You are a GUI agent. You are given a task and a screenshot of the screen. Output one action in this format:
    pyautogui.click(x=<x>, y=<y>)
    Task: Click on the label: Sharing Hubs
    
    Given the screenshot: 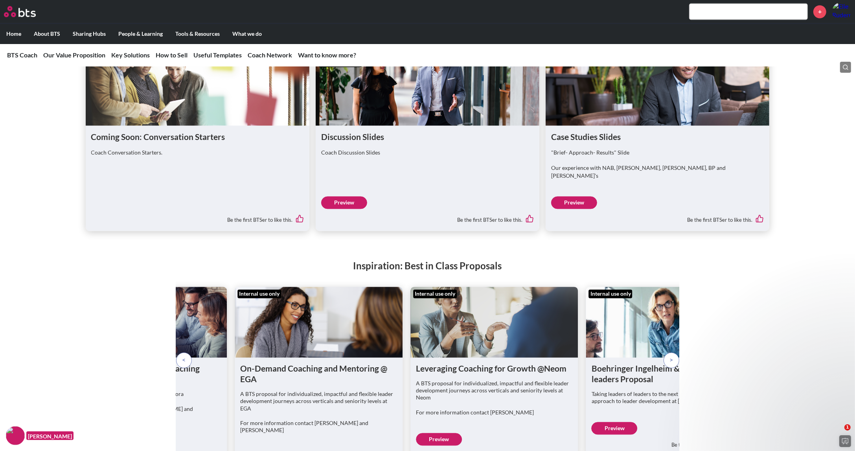 What is the action you would take?
    pyautogui.click(x=89, y=34)
    